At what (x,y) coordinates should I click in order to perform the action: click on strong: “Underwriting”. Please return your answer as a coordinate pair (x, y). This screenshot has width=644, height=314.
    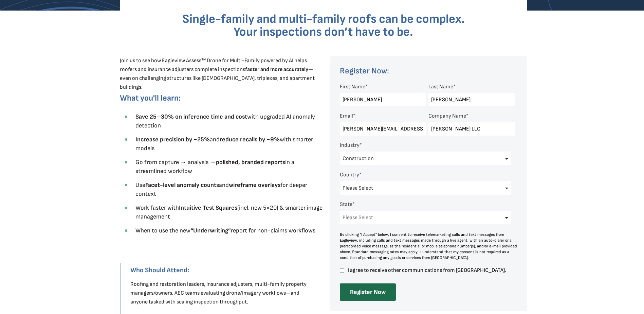
    Looking at the image, I should click on (211, 230).